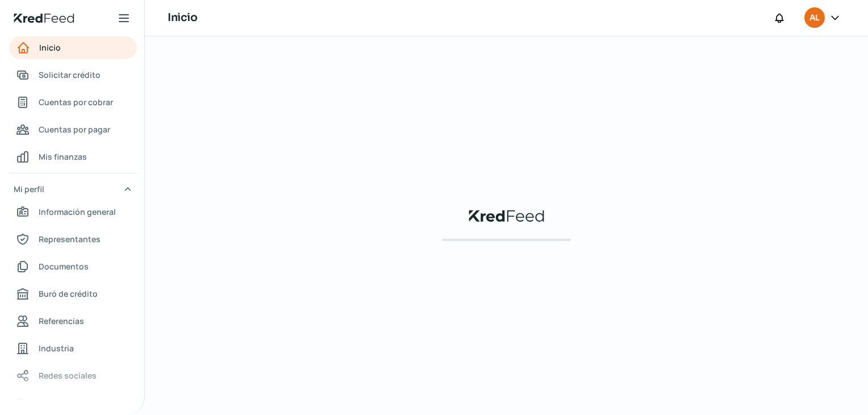 Image resolution: width=868 pixels, height=415 pixels. I want to click on a: Representantes, so click(72, 240).